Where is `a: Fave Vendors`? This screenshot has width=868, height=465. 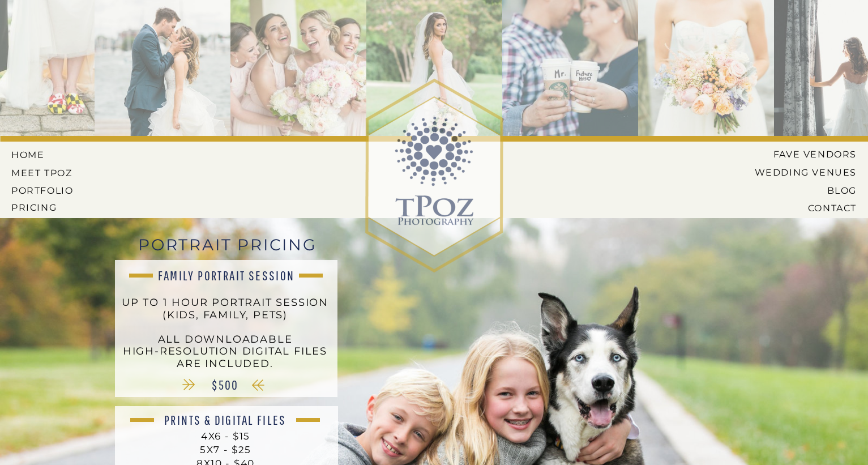 a: Fave Vendors is located at coordinates (811, 154).